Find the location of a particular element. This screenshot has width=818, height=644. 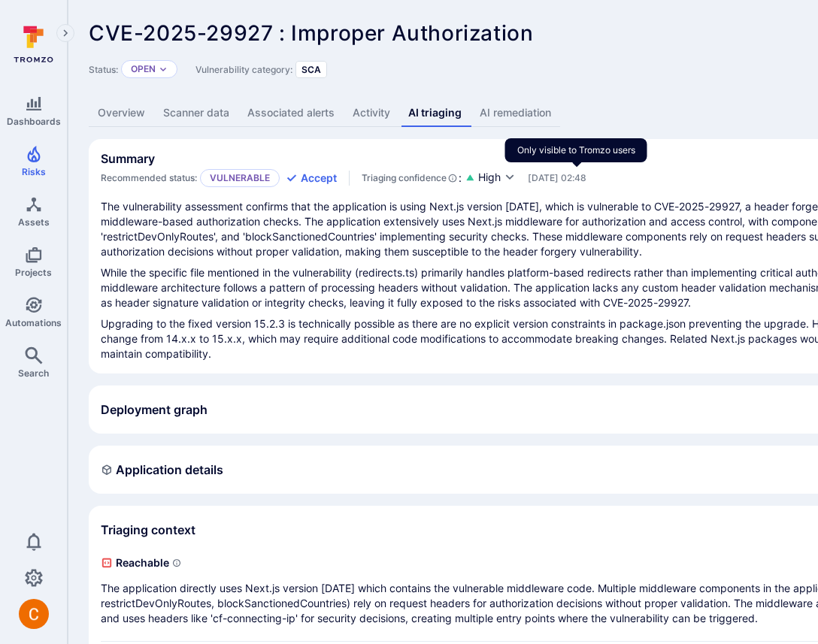

i: Expand navigation menu is located at coordinates (65, 33).